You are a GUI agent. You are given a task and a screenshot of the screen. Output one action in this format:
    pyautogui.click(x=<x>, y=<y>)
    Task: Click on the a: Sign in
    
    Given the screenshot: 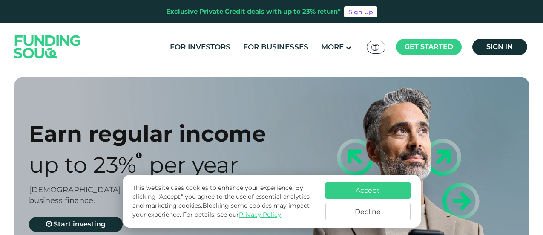 What is the action you would take?
    pyautogui.click(x=499, y=47)
    